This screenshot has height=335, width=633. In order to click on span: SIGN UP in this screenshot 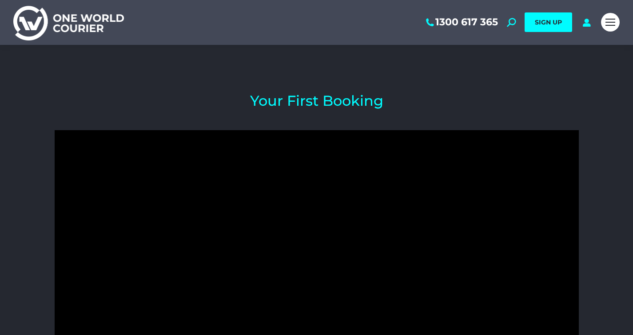, I will do `click(548, 22)`.